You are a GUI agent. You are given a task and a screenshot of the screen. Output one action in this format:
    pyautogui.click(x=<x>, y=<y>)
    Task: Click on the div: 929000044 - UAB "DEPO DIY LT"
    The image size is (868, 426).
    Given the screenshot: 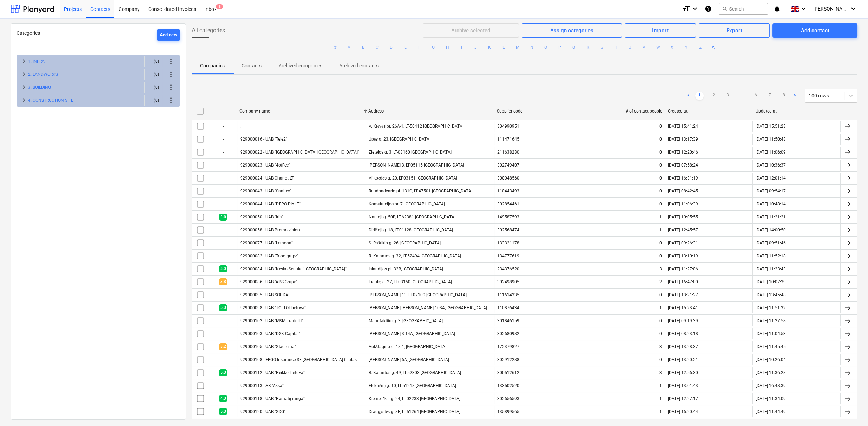 What is the action you would take?
    pyautogui.click(x=270, y=204)
    